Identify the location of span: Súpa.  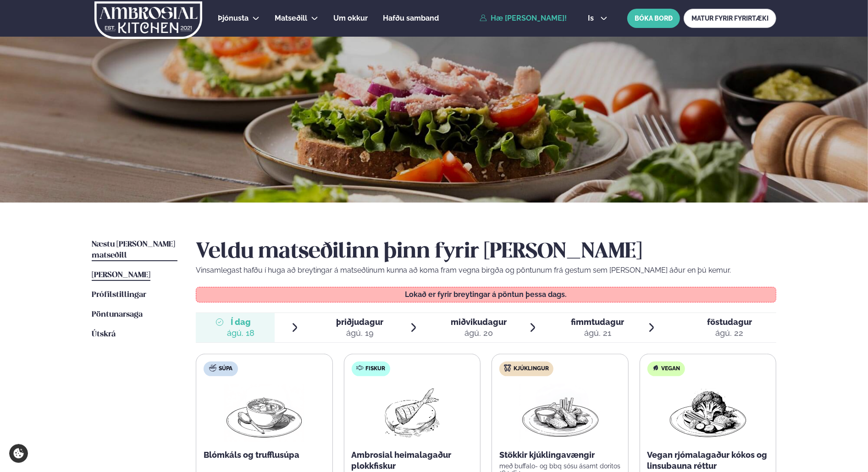
(226, 369).